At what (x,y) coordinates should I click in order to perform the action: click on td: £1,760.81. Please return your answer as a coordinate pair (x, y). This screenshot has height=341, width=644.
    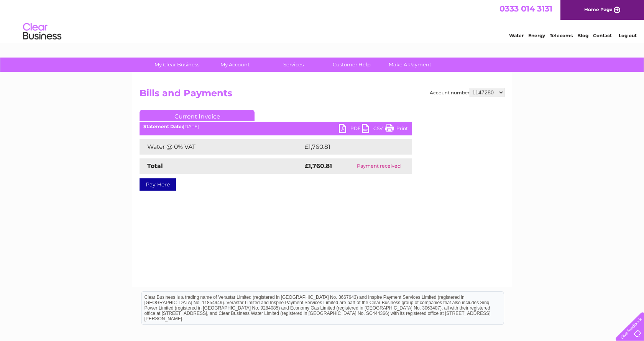
    Looking at the image, I should click on (351, 147).